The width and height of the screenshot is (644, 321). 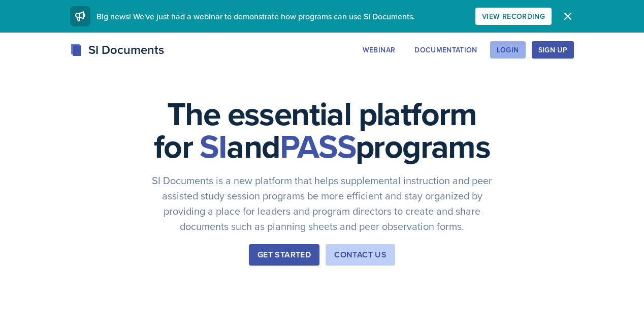 What do you see at coordinates (513, 16) in the screenshot?
I see `div: View Recording` at bounding box center [513, 16].